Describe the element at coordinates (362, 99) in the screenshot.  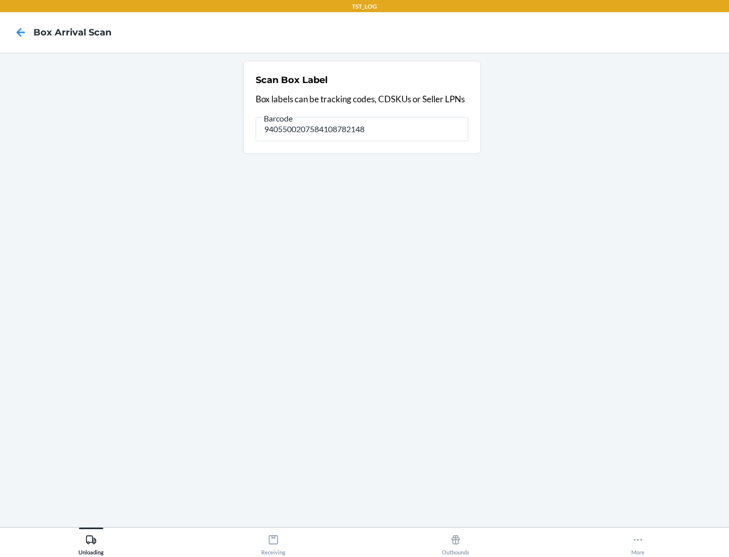
I see `p: Box labels can be tracking codes, CDSKUs or Seller LPNs` at that location.